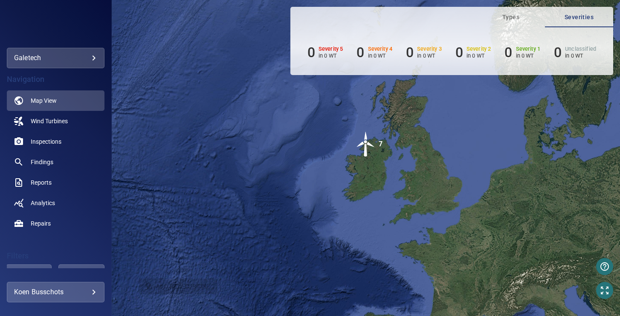  What do you see at coordinates (55, 26) in the screenshot?
I see `img: galetech-logo` at bounding box center [55, 26].